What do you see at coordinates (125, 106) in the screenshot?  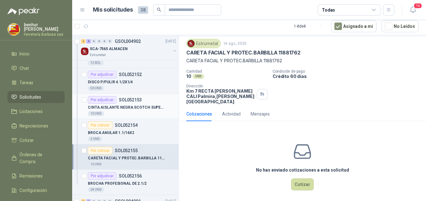 I see `a: Por adjudicarSOL052153CINTA AISLANTE NEGRA SCOTCH SUPER 3310 UND` at bounding box center [125, 106].